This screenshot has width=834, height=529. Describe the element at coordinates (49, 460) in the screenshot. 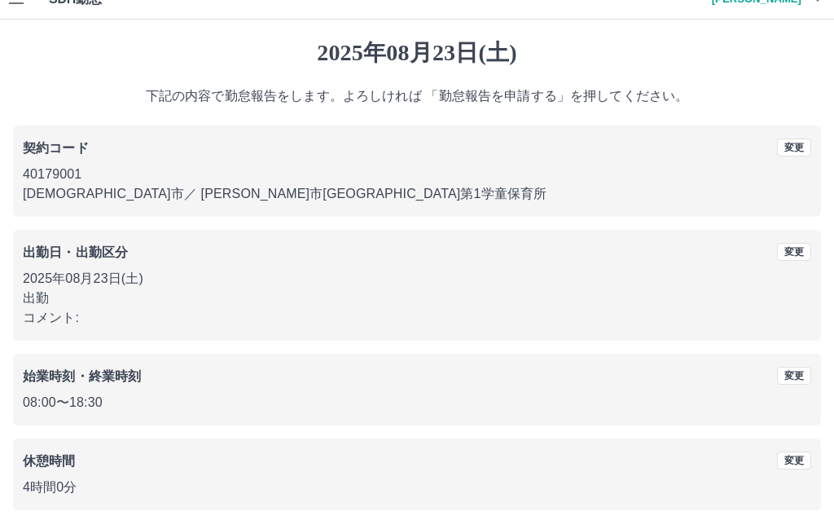

I see `b: 休憩時間` at that location.